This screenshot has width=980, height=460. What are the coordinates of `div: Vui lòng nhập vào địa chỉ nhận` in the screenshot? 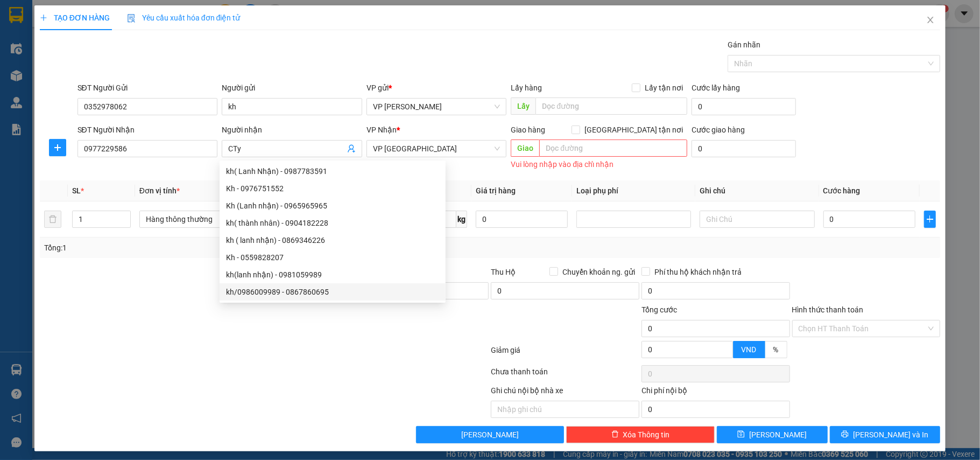 It's located at (599, 164).